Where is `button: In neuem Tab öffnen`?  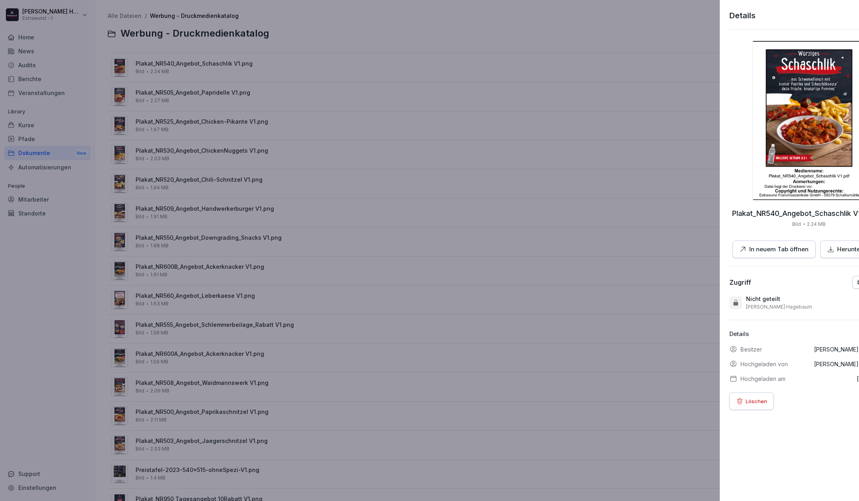
button: In neuem Tab öffnen is located at coordinates (774, 249).